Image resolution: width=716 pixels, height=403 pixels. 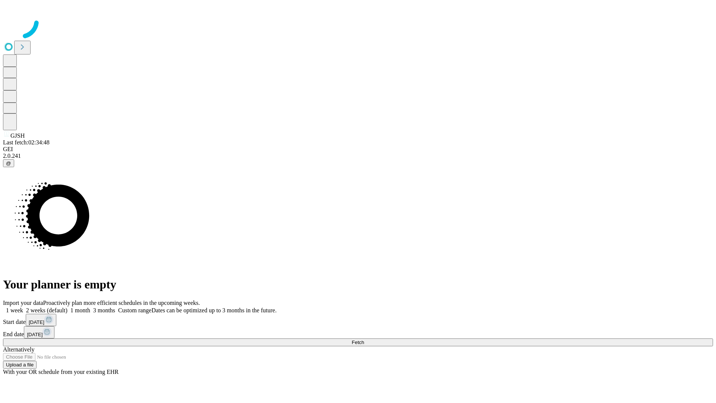 What do you see at coordinates (104, 310) in the screenshot?
I see `span: 3 months` at bounding box center [104, 310].